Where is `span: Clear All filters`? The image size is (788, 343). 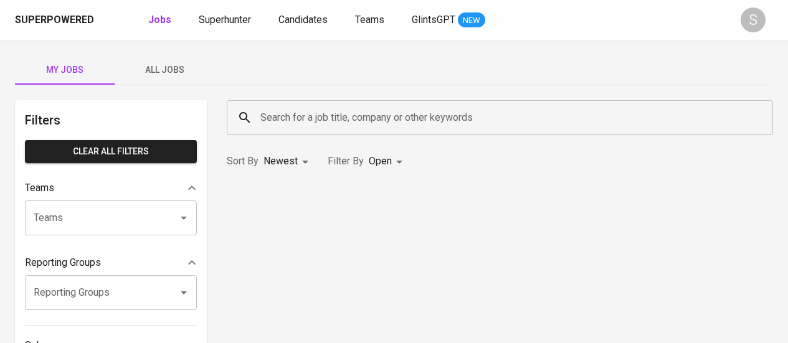 span: Clear All filters is located at coordinates (111, 151).